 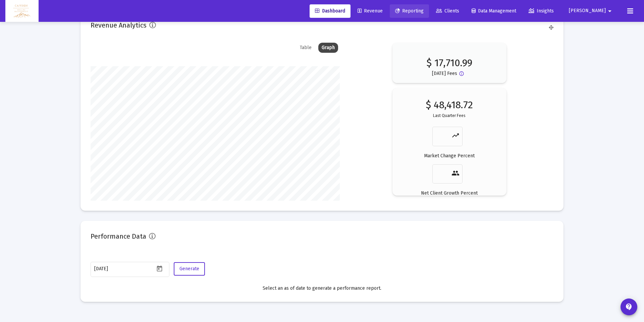 What do you see at coordinates (610, 11) in the screenshot?
I see `mat-icon: arrow_drop_down` at bounding box center [610, 11].